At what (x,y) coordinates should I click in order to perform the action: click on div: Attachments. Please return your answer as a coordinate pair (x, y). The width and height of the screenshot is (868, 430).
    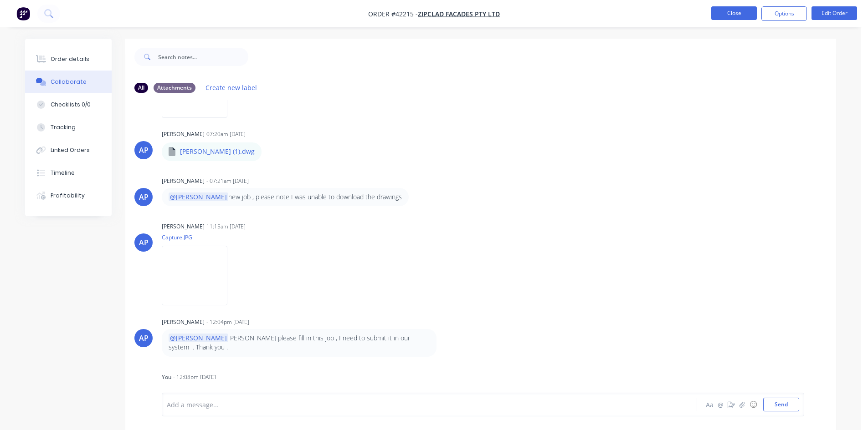
    Looking at the image, I should click on (175, 88).